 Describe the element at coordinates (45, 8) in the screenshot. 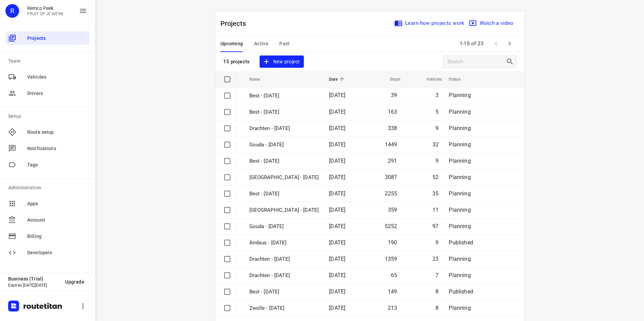

I see `p: Remco Peek` at that location.